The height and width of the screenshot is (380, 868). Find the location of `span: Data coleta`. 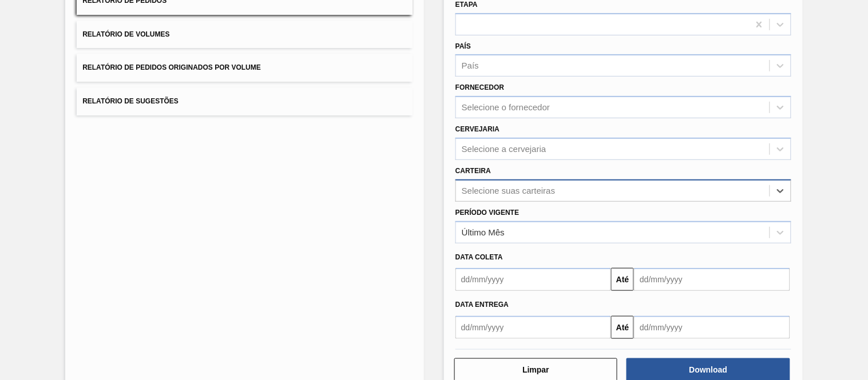

span: Data coleta is located at coordinates (479, 257).